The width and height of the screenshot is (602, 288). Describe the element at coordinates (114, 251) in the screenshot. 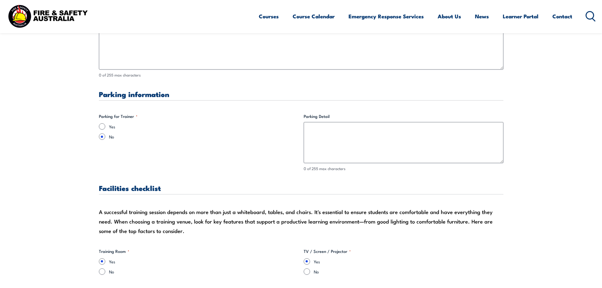

I see `legend: Training Room` at that location.